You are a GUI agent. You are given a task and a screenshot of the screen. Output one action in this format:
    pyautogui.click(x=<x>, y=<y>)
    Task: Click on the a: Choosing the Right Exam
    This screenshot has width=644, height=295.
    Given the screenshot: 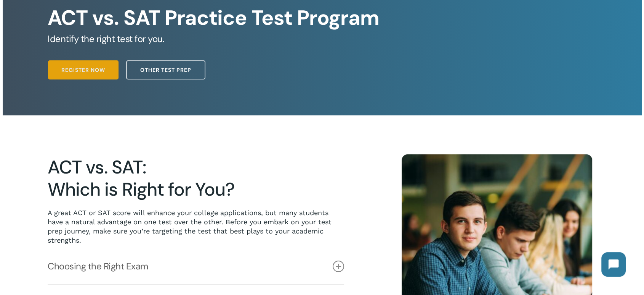 What is the action you would take?
    pyautogui.click(x=196, y=266)
    